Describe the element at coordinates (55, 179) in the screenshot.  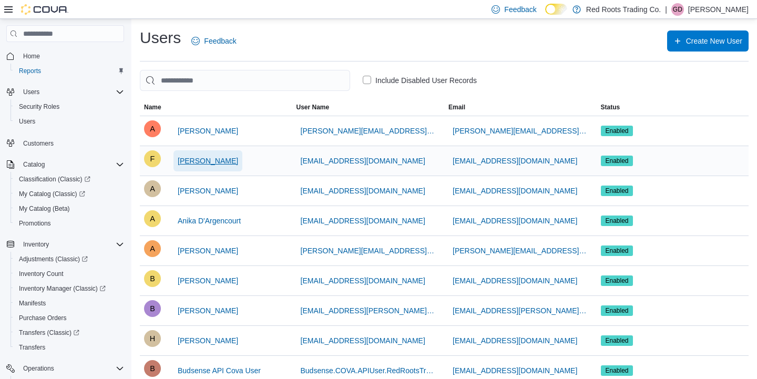
I see `a: Classification (Classic)` at that location.